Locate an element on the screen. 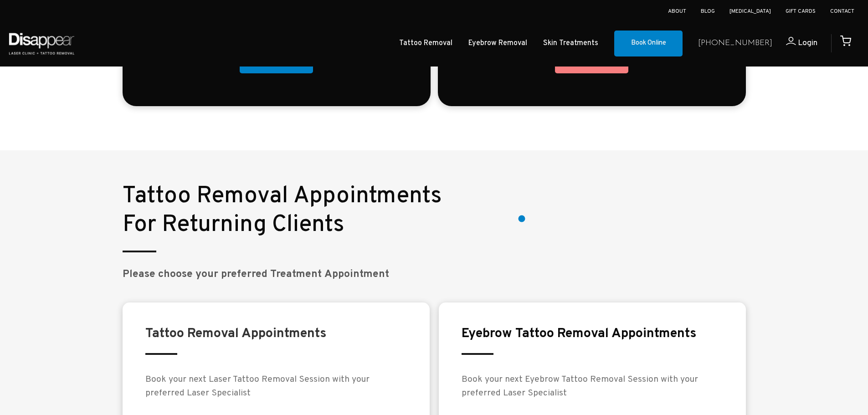 The width and height of the screenshot is (868, 415). a: About is located at coordinates (677, 11).